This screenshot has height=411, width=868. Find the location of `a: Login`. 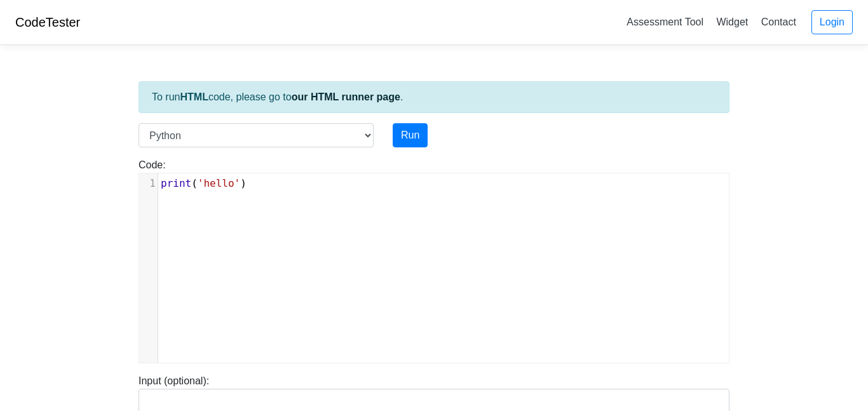

a: Login is located at coordinates (832, 22).